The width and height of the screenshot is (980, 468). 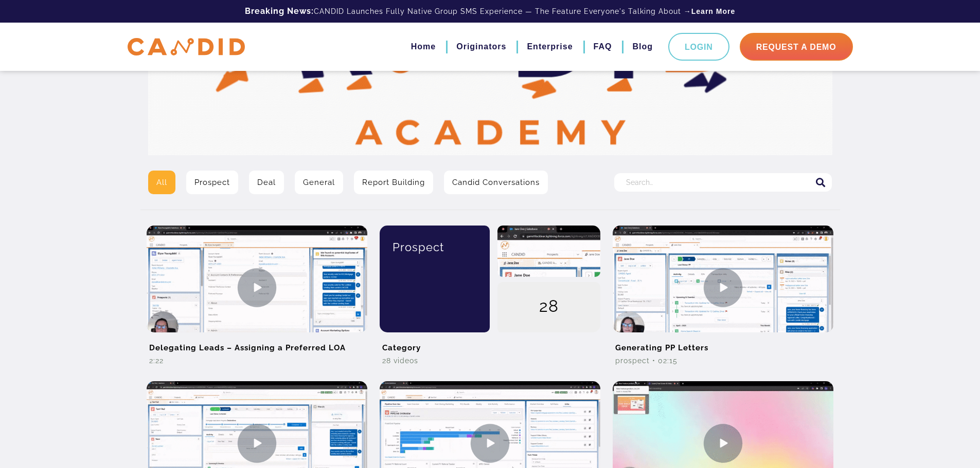 What do you see at coordinates (186, 47) in the screenshot?
I see `img: CANDID APP` at bounding box center [186, 47].